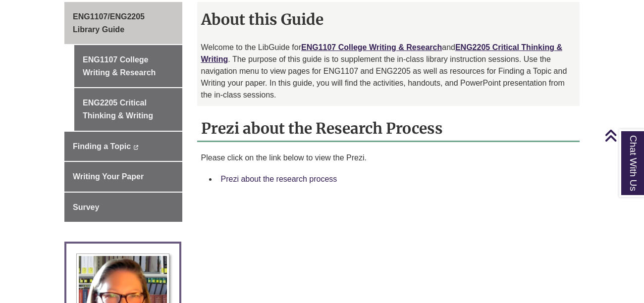  What do you see at coordinates (108, 176) in the screenshot?
I see `span: Writing Your Paper` at bounding box center [108, 176].